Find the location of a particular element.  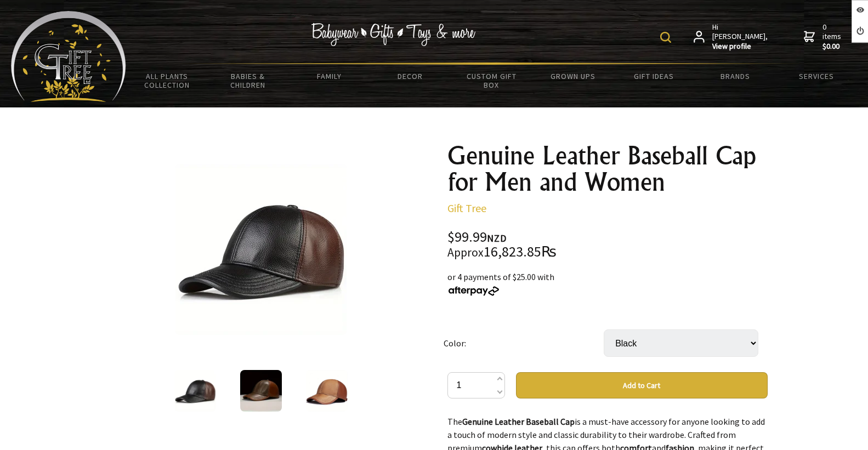

strong: $0.00 is located at coordinates (833, 47).